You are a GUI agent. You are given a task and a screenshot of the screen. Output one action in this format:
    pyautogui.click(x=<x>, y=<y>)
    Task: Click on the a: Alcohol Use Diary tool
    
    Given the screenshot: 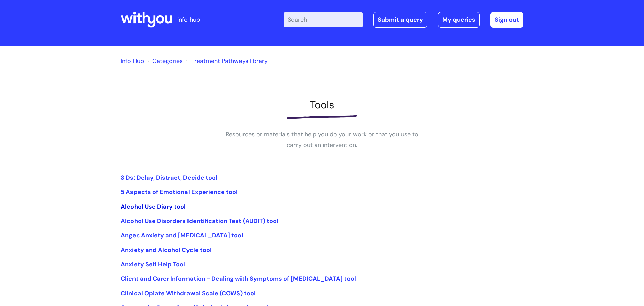 What is the action you would take?
    pyautogui.click(x=153, y=207)
    